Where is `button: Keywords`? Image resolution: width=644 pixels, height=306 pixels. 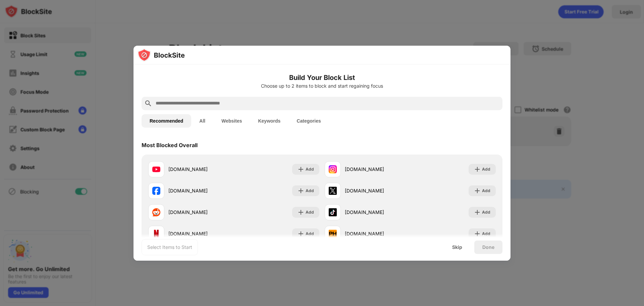 button: Keywords is located at coordinates (269, 121).